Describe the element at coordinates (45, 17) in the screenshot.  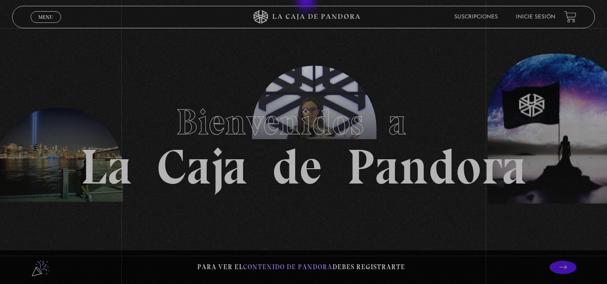
I see `span: Menu` at that location.